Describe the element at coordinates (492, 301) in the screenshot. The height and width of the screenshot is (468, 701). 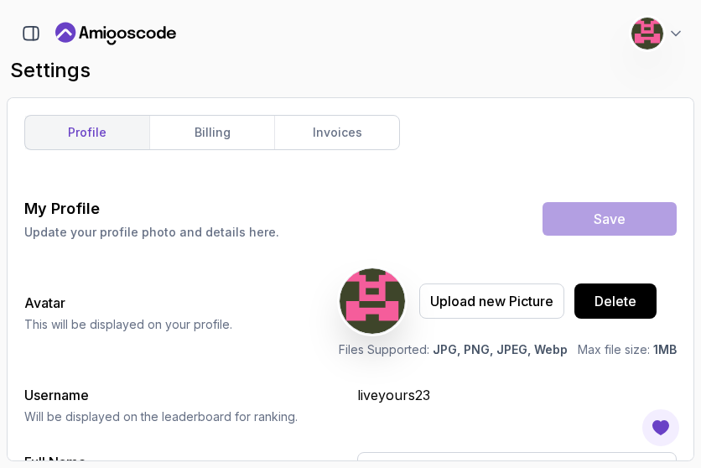
I see `button: Upload new Picture` at that location.